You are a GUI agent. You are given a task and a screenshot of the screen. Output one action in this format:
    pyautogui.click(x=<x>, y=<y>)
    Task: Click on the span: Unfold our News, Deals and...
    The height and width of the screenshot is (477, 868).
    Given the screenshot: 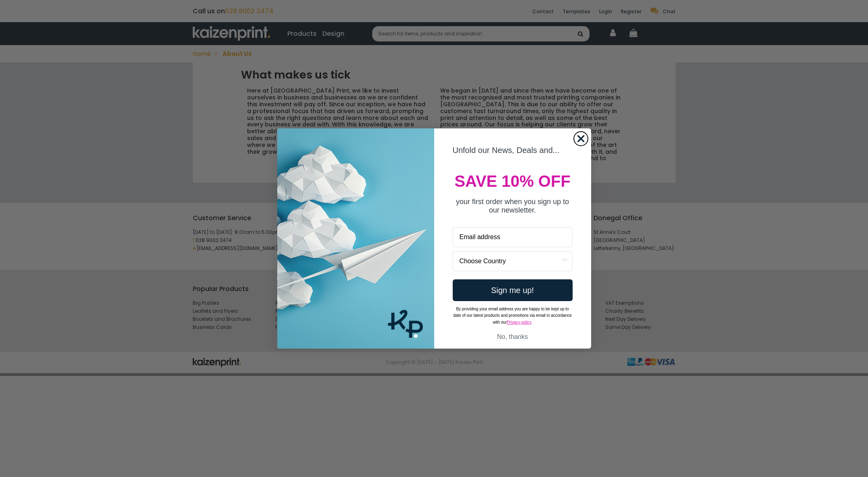 What is the action you would take?
    pyautogui.click(x=507, y=150)
    